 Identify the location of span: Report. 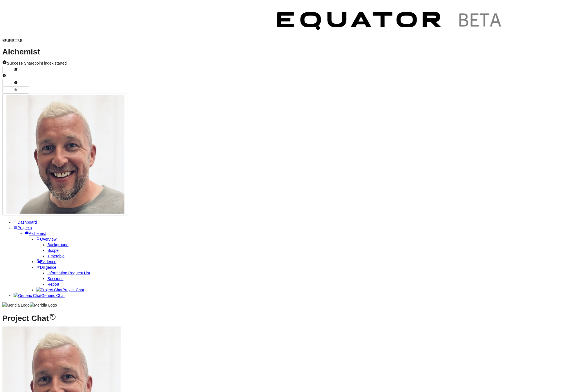
(53, 284).